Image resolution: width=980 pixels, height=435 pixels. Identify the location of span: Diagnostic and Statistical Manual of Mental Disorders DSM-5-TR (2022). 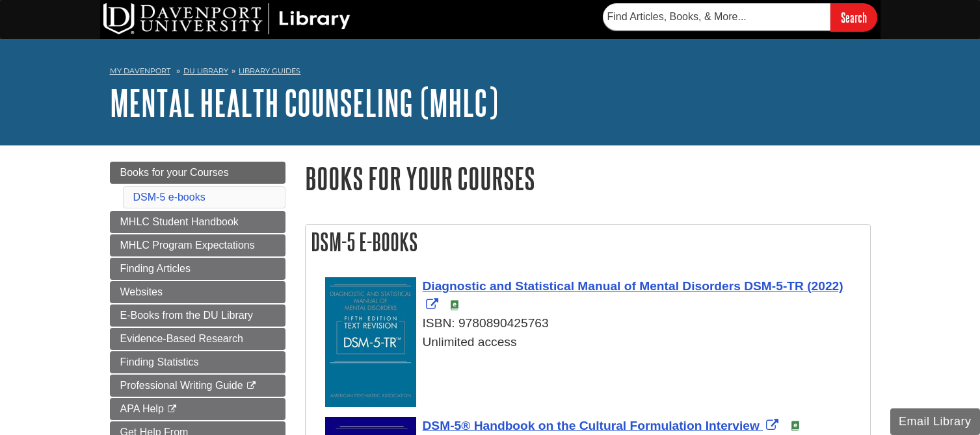
(633, 286).